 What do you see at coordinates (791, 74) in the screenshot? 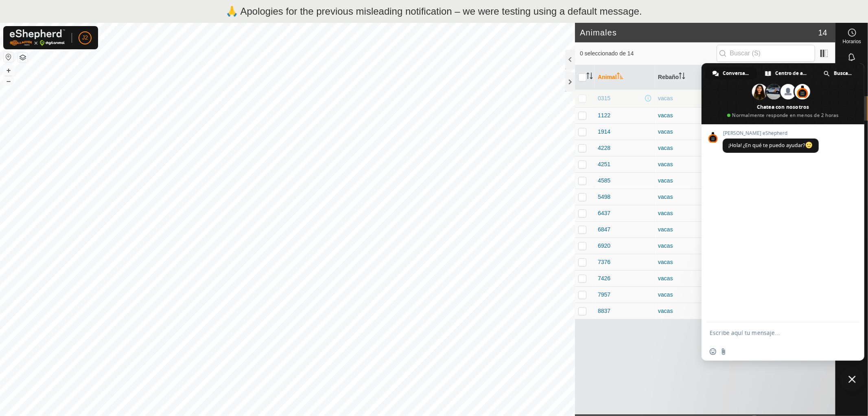
I see `span: Centro de ayuda` at bounding box center [791, 74].